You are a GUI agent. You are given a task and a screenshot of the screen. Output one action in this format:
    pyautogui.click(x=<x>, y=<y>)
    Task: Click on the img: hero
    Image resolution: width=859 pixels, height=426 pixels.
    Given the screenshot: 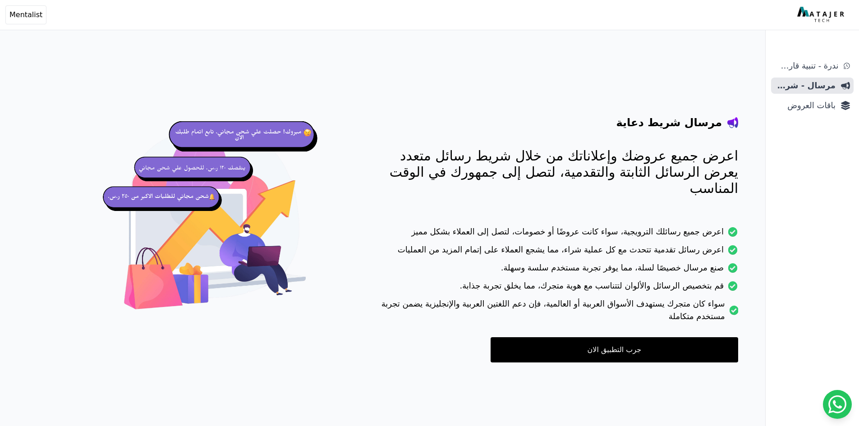 What is the action you would take?
    pyautogui.click(x=215, y=224)
    